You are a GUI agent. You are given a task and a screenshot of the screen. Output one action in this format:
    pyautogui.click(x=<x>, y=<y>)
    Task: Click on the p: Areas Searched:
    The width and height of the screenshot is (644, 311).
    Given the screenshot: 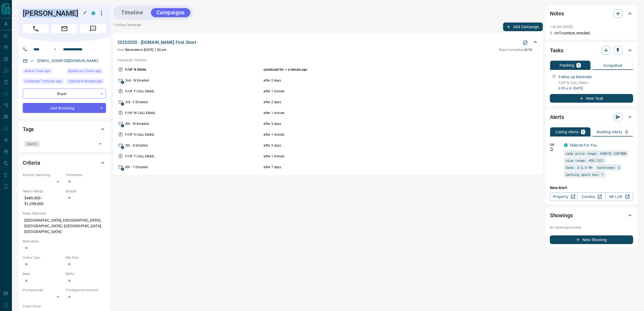 What is the action you would take?
    pyautogui.click(x=64, y=213)
    